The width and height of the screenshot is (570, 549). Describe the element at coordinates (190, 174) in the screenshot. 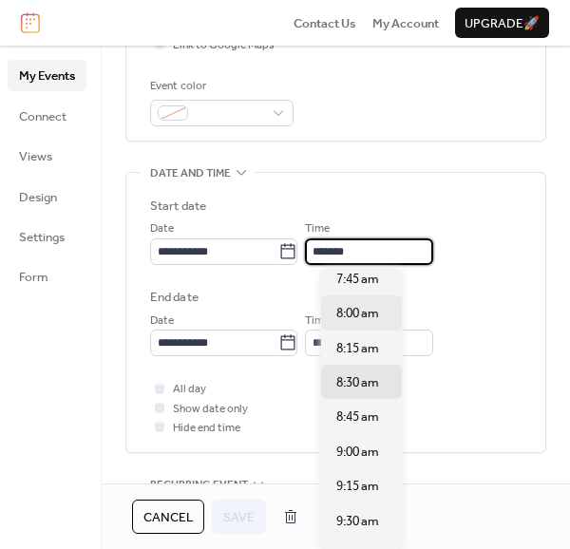

I see `span: Date and time` at that location.